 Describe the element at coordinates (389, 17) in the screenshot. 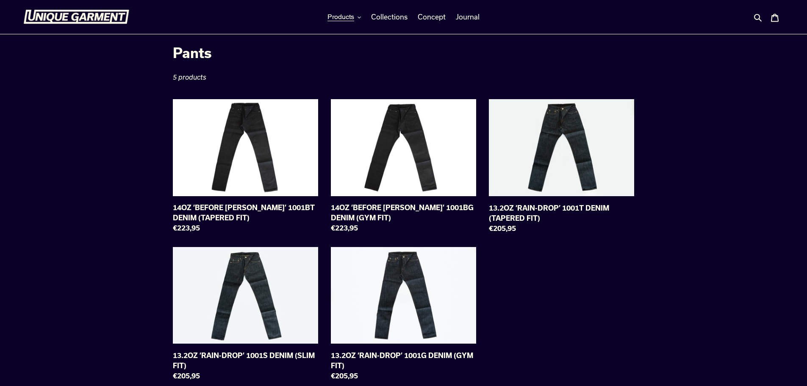

I see `a: Collections` at that location.